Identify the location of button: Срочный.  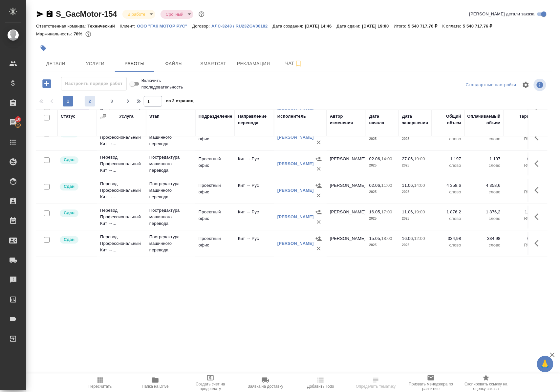
(174, 14).